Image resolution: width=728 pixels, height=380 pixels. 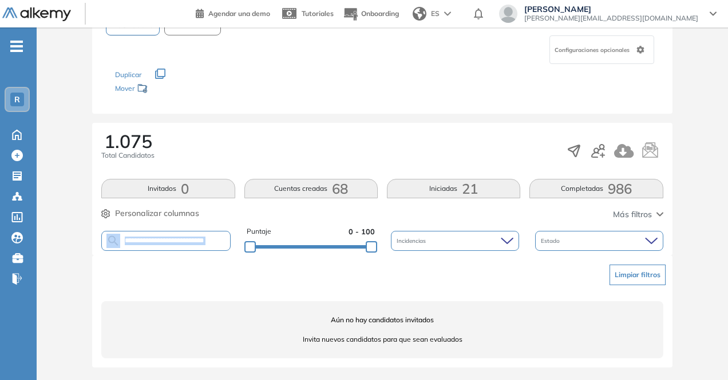 What do you see at coordinates (595, 189) in the screenshot?
I see `button: Completadas986` at bounding box center [595, 189].